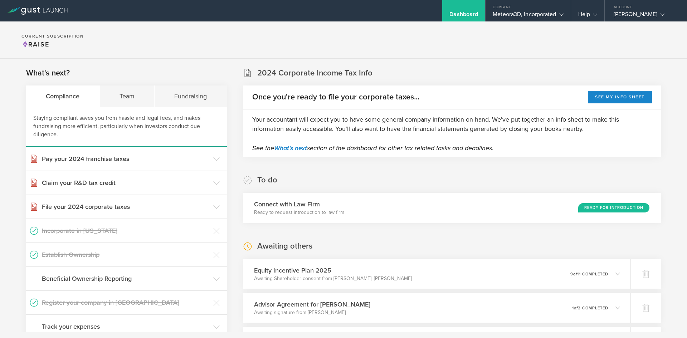 This screenshot has width=687, height=338. I want to click on h2: Current Subscription, so click(53, 36).